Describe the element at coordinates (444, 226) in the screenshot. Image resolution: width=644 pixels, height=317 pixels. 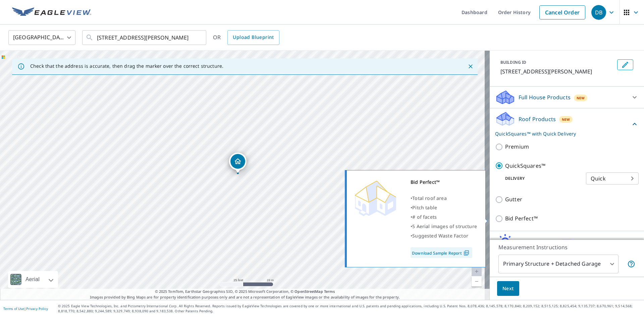
I see `span: 5 Aerial images of structure` at that location.